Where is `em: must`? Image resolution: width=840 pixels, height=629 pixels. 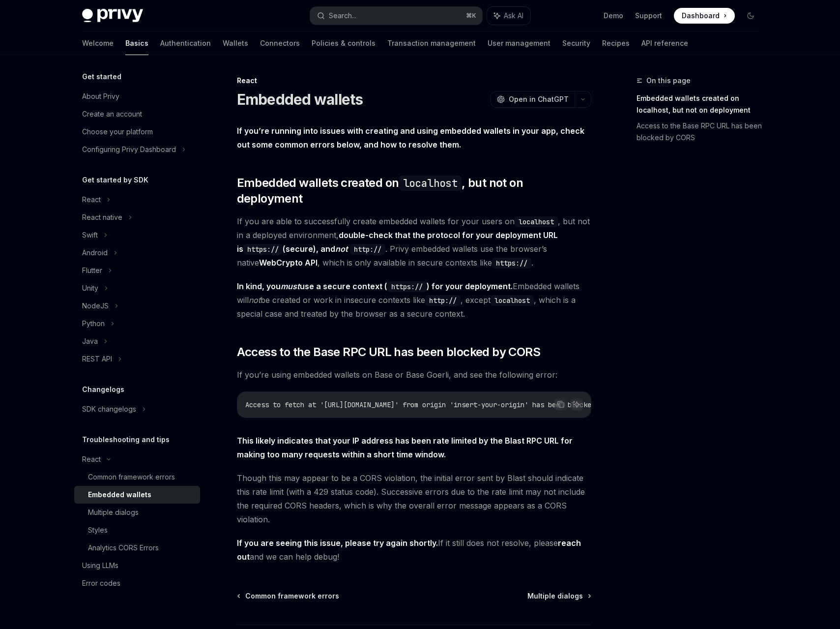 em: must is located at coordinates (290, 286).